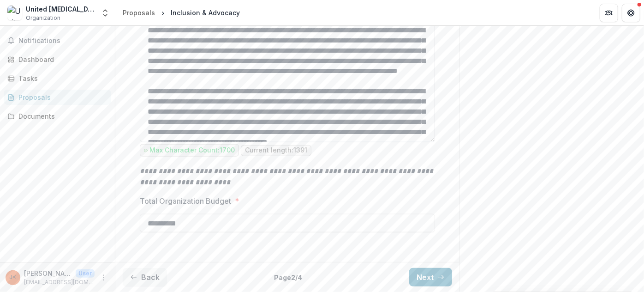  I want to click on span: Notifications, so click(63, 40).